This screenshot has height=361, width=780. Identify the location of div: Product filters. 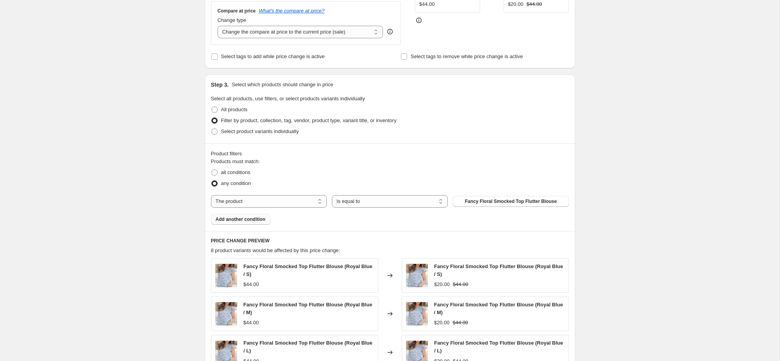
(390, 154).